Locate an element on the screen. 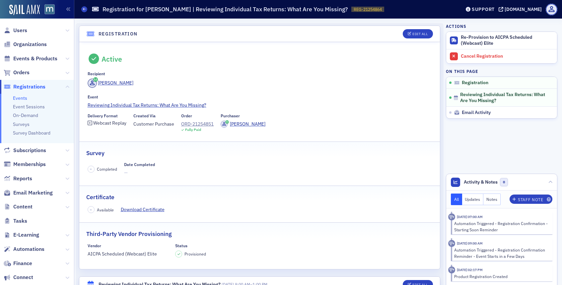 Image resolution: width=562 pixels, height=285 pixels. a: On-Demand is located at coordinates (26, 115).